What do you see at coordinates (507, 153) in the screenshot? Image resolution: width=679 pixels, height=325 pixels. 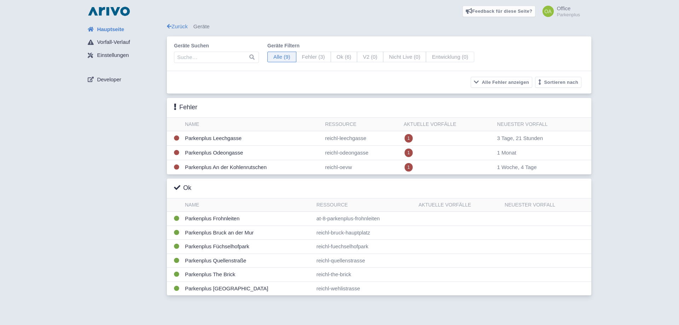 I see `span: 1 Monat` at bounding box center [507, 153].